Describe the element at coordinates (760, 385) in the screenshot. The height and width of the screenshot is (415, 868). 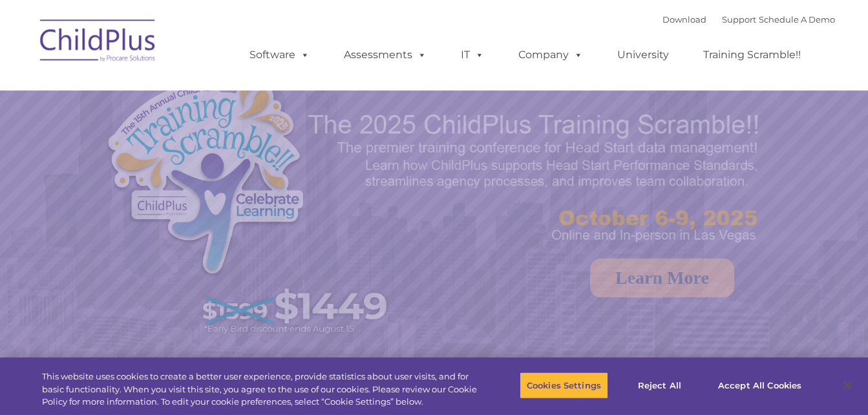
I see `button: Accept All Cookies` at that location.